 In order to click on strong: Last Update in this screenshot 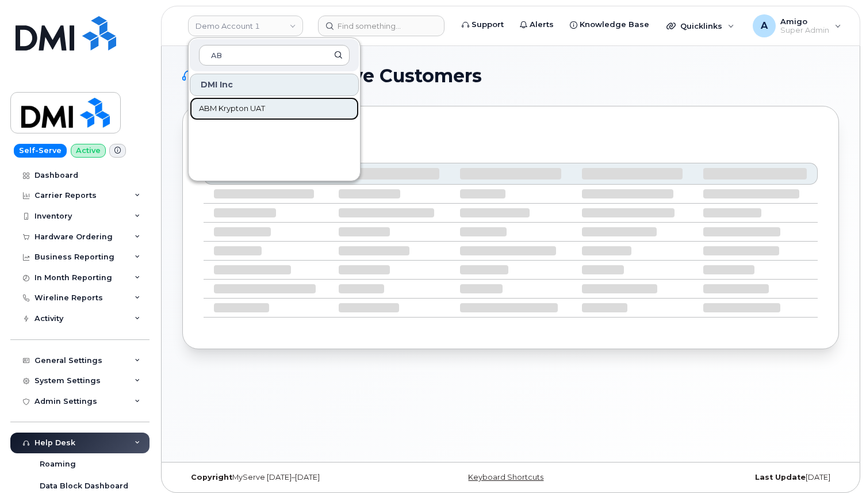, I will do `click(780, 477)`.